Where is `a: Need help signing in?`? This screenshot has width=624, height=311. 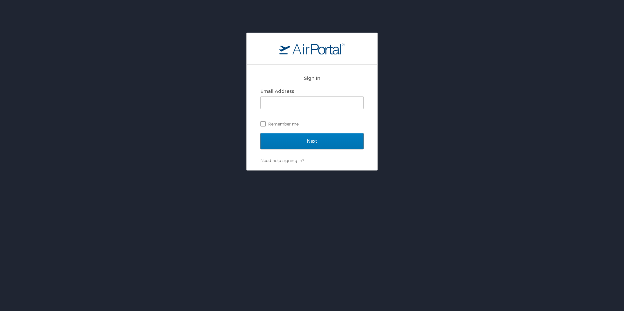 a: Need help signing in? is located at coordinates (282, 161).